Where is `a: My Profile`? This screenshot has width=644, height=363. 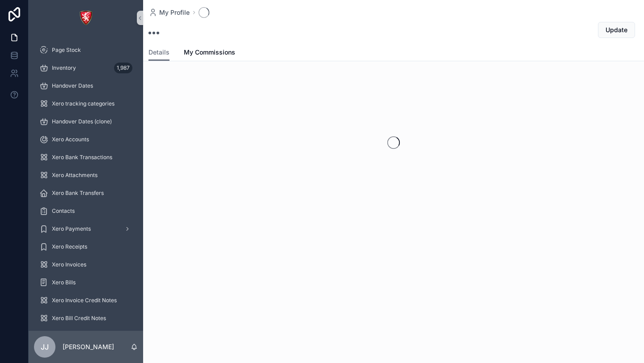 a: My Profile is located at coordinates (169, 12).